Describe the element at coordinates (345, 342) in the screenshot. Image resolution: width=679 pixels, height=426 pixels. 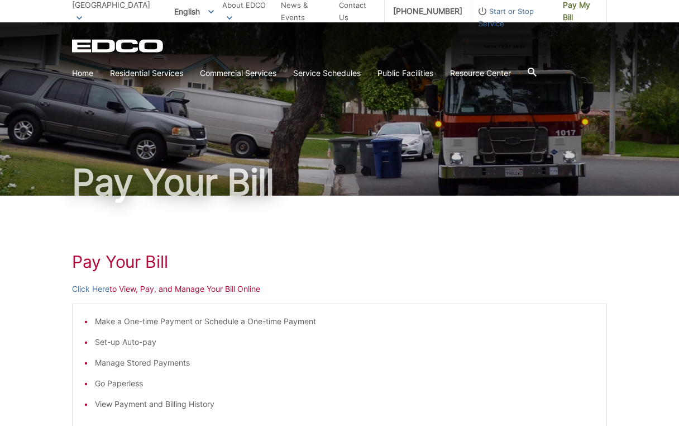
I see `li: Set-up Auto-pay` at that location.